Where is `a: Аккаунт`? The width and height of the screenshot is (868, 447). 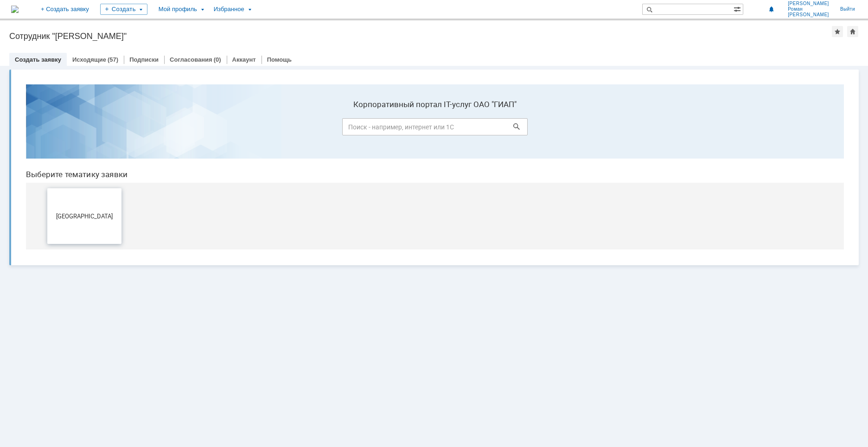
a: Аккаунт is located at coordinates (244, 60).